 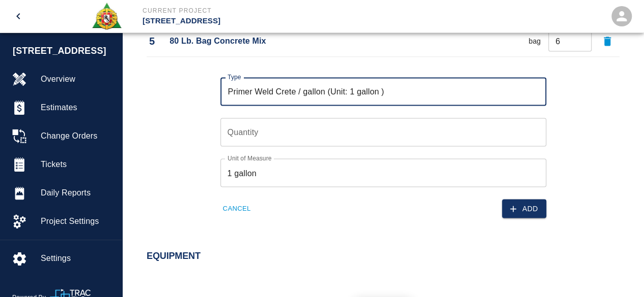 I want to click on img: Roger & Sons Concrete, so click(x=106, y=16).